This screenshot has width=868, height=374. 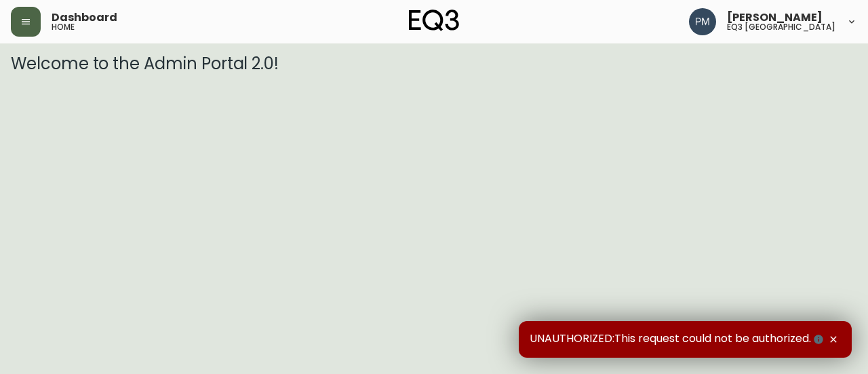 What do you see at coordinates (434, 21) in the screenshot?
I see `img: logo` at bounding box center [434, 21].